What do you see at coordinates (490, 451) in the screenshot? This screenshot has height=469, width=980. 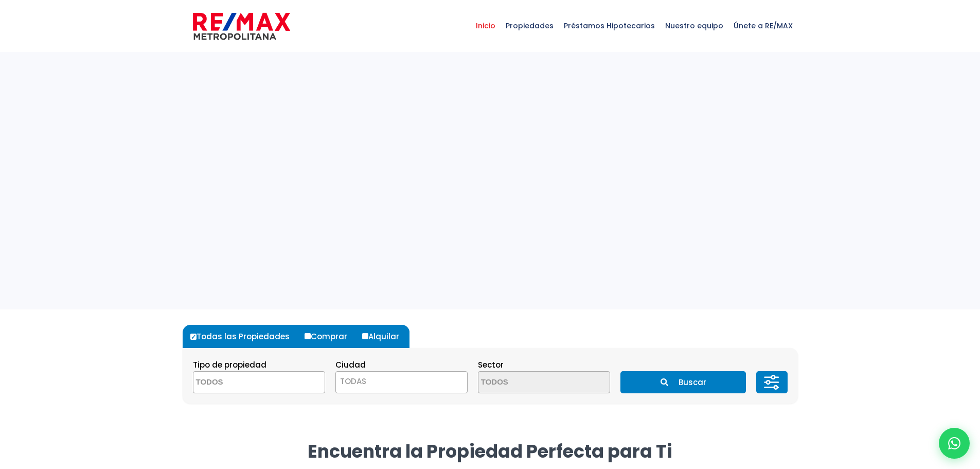 I see `strong: Encuentra la Propiedad Perfecta para Ti` at bounding box center [490, 451].